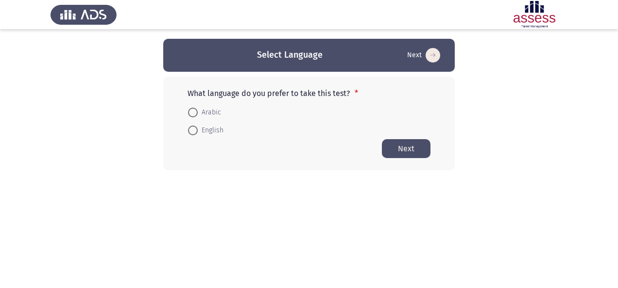 The width and height of the screenshot is (618, 288). What do you see at coordinates (84, 15) in the screenshot?
I see `img: Assess Talent Management logo` at bounding box center [84, 15].